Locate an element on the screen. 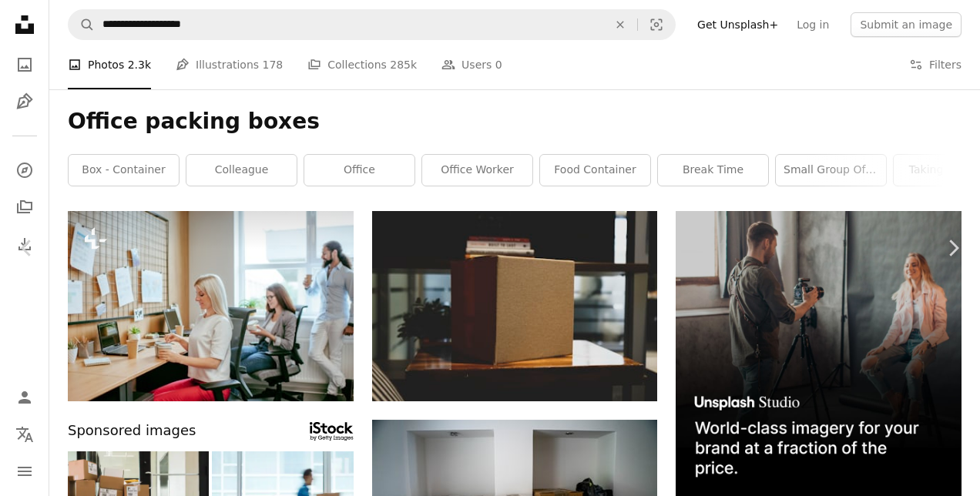 This screenshot has height=496, width=980. span: 285k is located at coordinates (403, 64).